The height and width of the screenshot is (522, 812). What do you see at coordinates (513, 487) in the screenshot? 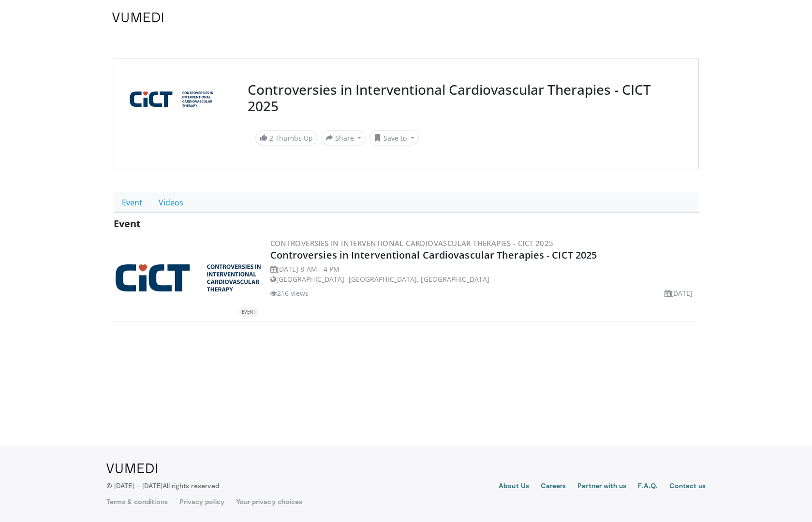
I see `a: About Us` at bounding box center [513, 487].